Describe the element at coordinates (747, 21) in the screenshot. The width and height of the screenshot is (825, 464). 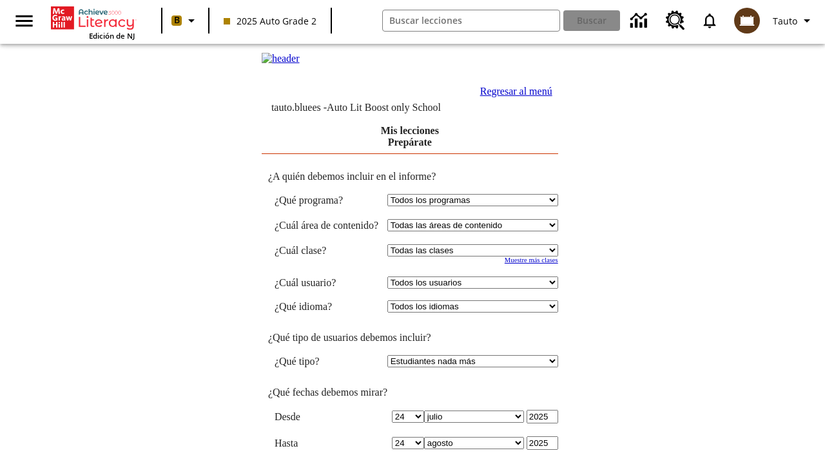
I see `img: avatar image` at that location.